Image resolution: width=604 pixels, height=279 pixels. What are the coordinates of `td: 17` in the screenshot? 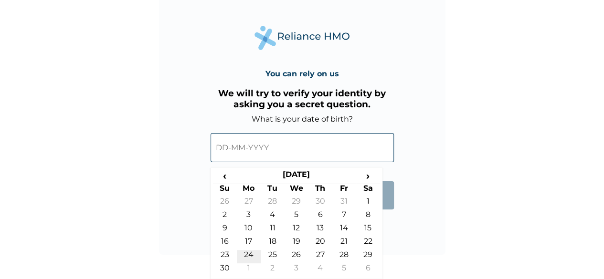 It's located at (249, 244).